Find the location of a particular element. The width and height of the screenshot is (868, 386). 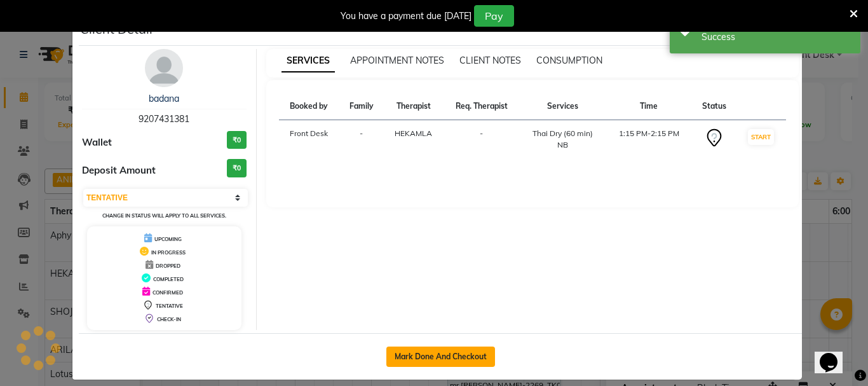

span: CLIENT NOTES is located at coordinates (490, 60).